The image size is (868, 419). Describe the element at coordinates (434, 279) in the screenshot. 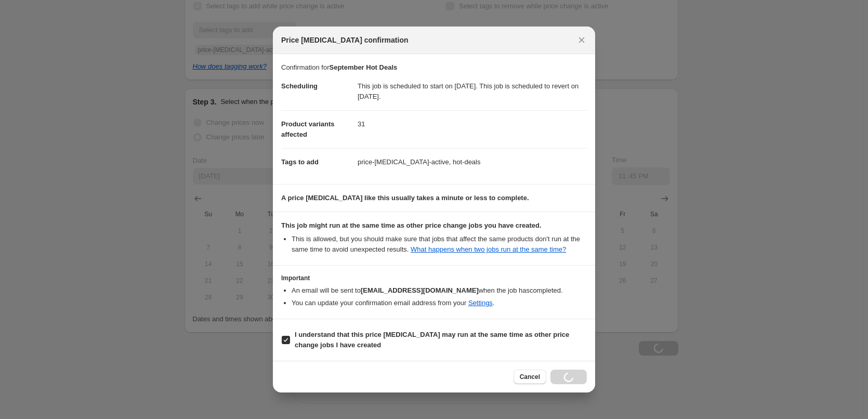

I see `h3: Important` at that location.